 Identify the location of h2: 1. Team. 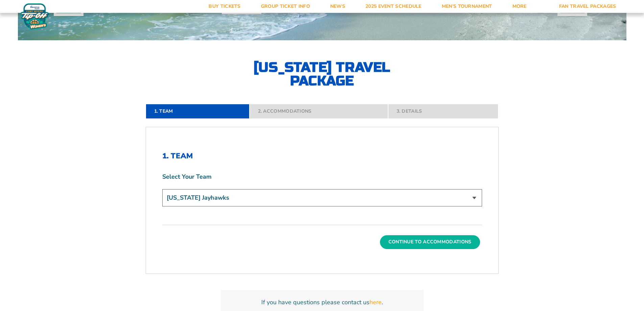
(322, 156).